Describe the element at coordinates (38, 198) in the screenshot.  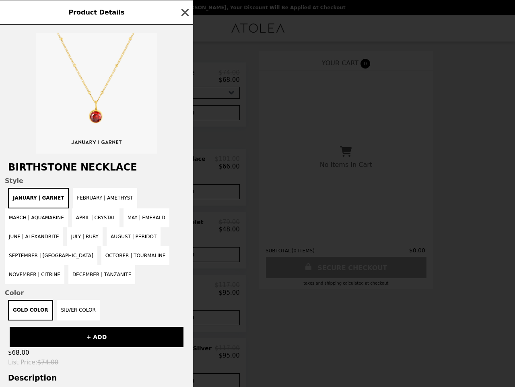
I see `button: January | Garnet` at that location.